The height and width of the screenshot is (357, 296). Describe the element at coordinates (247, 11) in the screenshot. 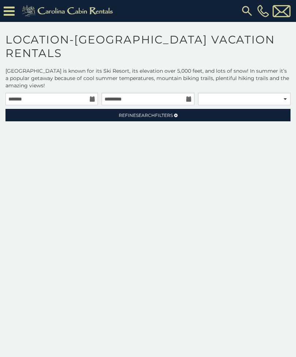

I see `img: search-regular.svg` at that location.